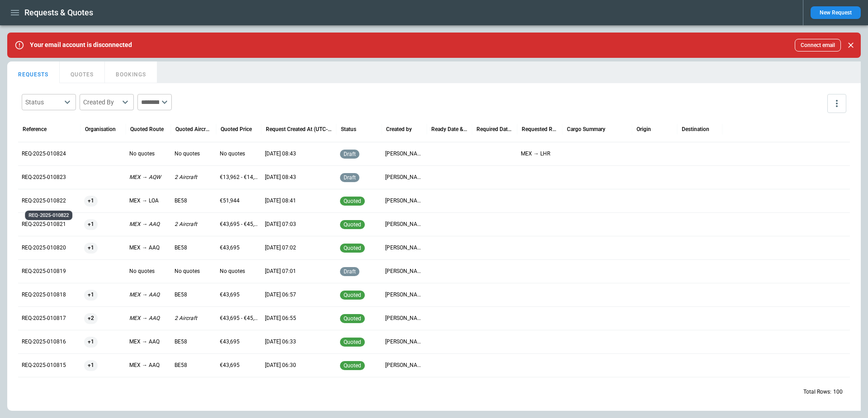  What do you see at coordinates (81, 45) in the screenshot?
I see `p: Your email account is disconnected` at bounding box center [81, 45].